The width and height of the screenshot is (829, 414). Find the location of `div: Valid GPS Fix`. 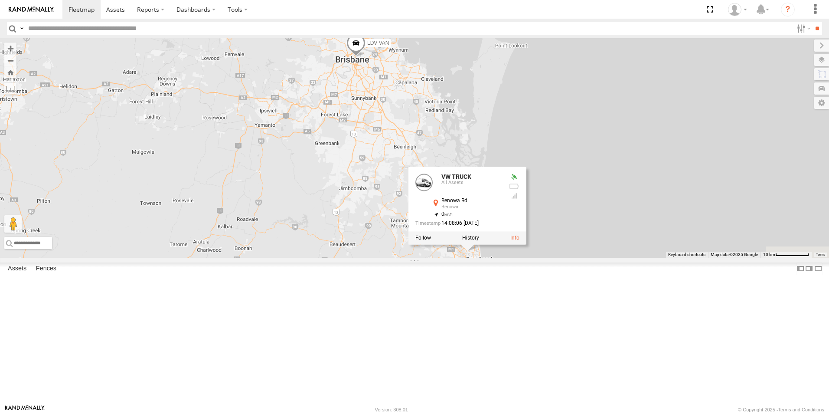

div: Valid GPS Fix is located at coordinates (514, 177).